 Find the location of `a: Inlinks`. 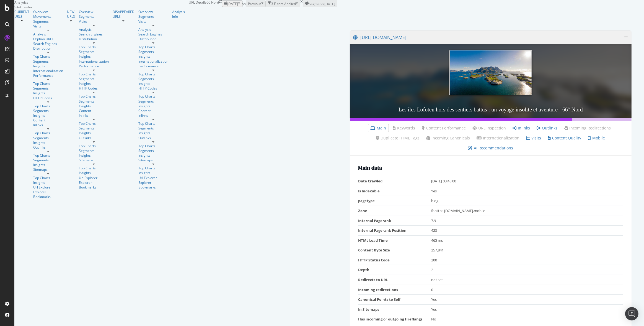

a: Inlinks is located at coordinates (522, 128).